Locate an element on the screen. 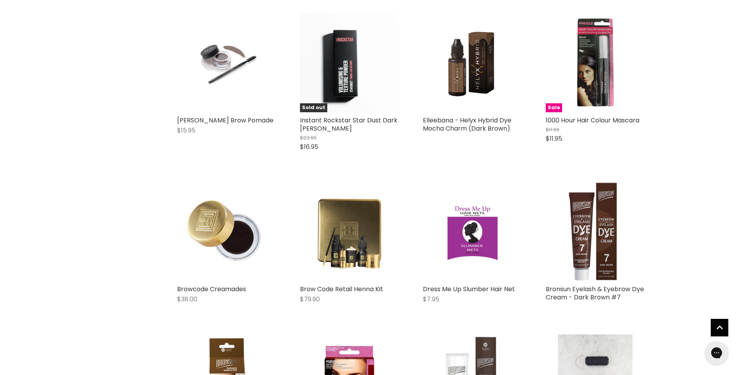 The image size is (740, 375). img: Ardell Brow Pomade is located at coordinates (227, 62).